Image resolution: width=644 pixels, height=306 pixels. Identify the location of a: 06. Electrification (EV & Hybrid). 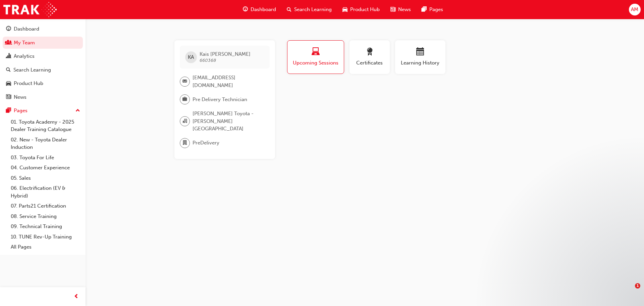
(45, 192).